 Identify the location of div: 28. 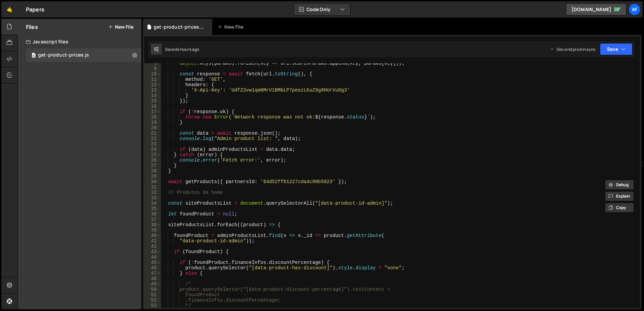
(153, 171).